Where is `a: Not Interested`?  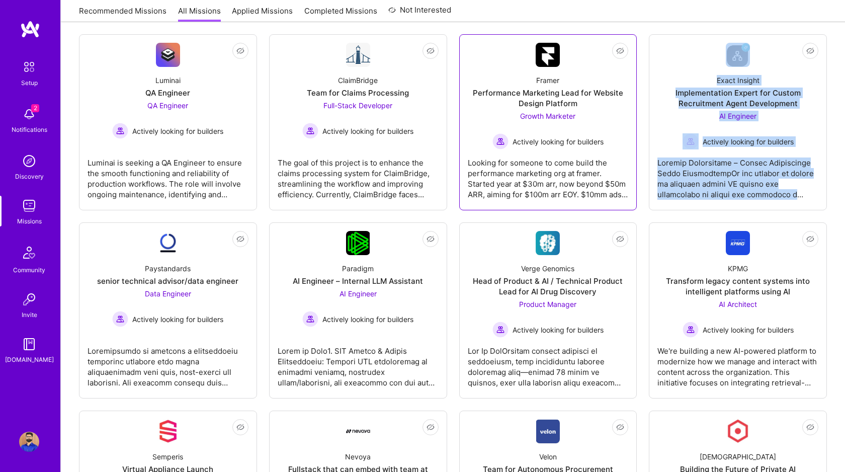
a: Not Interested is located at coordinates (419, 13).